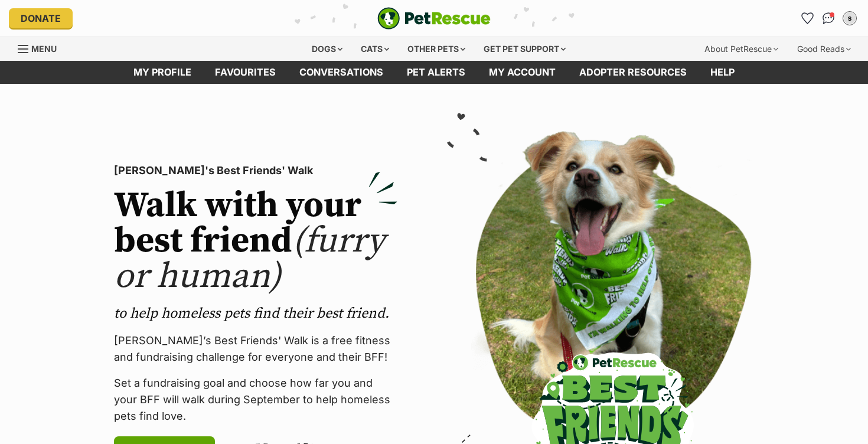 The height and width of the screenshot is (444, 868). Describe the element at coordinates (741, 49) in the screenshot. I see `div: About PetRescue` at that location.